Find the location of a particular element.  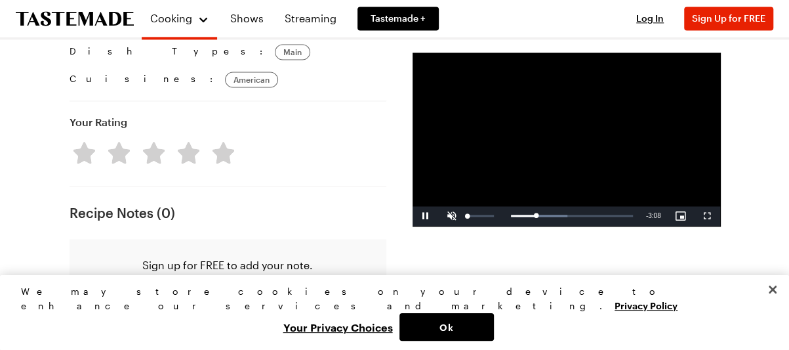

span: Main is located at coordinates (292, 52).